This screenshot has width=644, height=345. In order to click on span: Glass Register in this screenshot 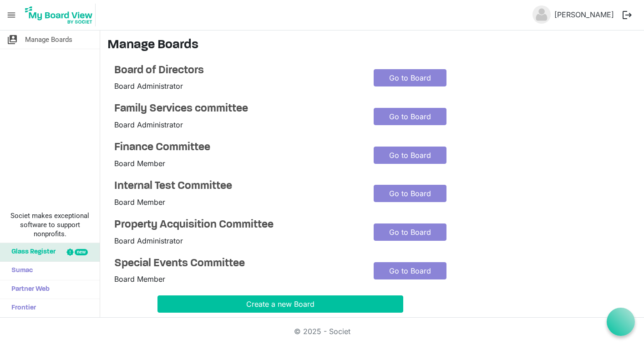, I will do `click(31, 252)`.